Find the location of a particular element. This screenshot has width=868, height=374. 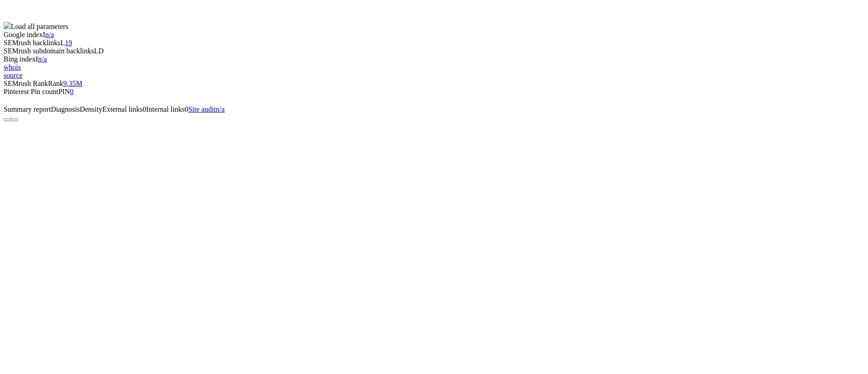

a: 19 is located at coordinates (69, 43).